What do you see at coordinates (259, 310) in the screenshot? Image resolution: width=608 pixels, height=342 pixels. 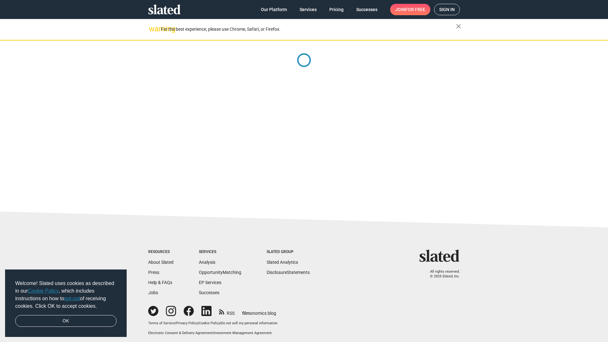 I see `a: filmonomics blog` at bounding box center [259, 310].